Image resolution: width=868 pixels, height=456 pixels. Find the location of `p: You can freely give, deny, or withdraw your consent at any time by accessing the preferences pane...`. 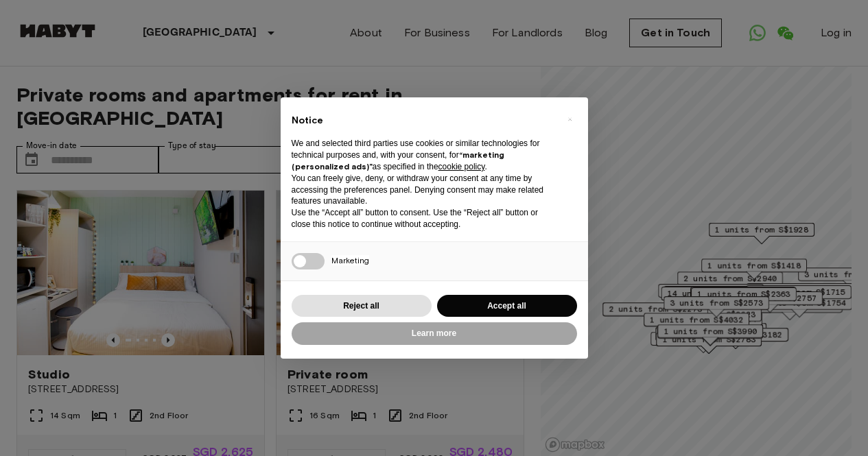

p: You can freely give, deny, or withdraw your consent at any time by accessing the preferences pane... is located at coordinates (423, 190).